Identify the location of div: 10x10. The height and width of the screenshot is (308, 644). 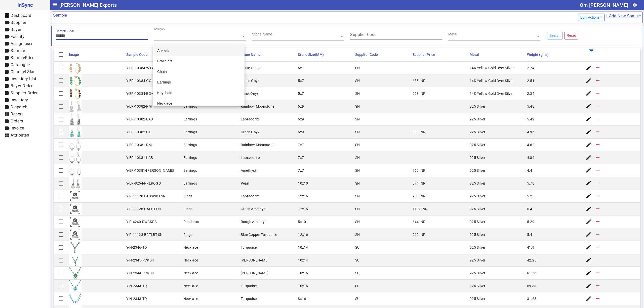
(303, 183).